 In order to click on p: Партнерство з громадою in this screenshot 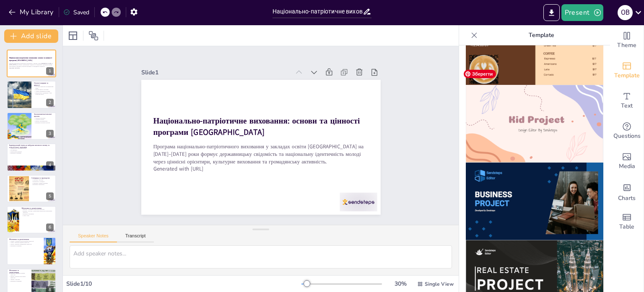, I will do `click(42, 182)`.